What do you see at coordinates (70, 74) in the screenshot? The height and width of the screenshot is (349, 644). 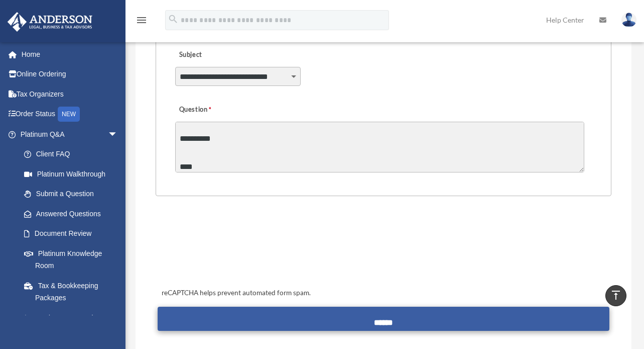 I see `a: Online Ordering` at bounding box center [70, 74].